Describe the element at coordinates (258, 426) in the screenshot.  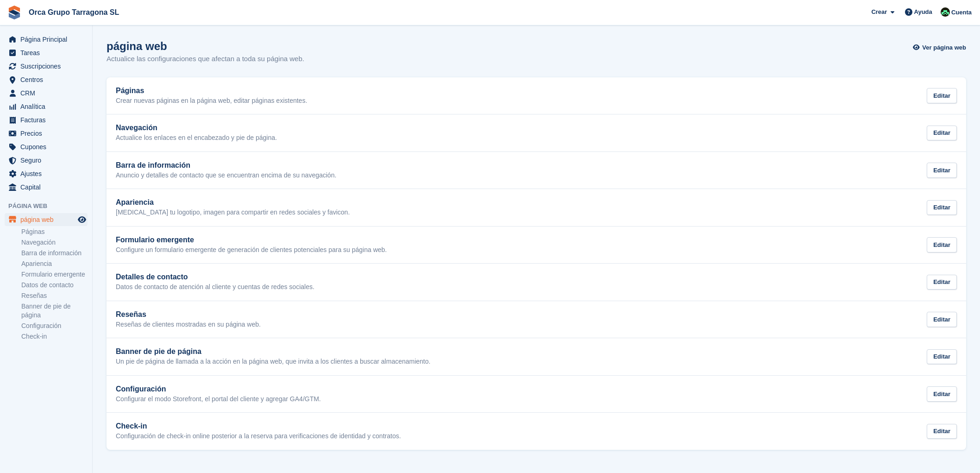
I see `h2: Check-in` at that location.